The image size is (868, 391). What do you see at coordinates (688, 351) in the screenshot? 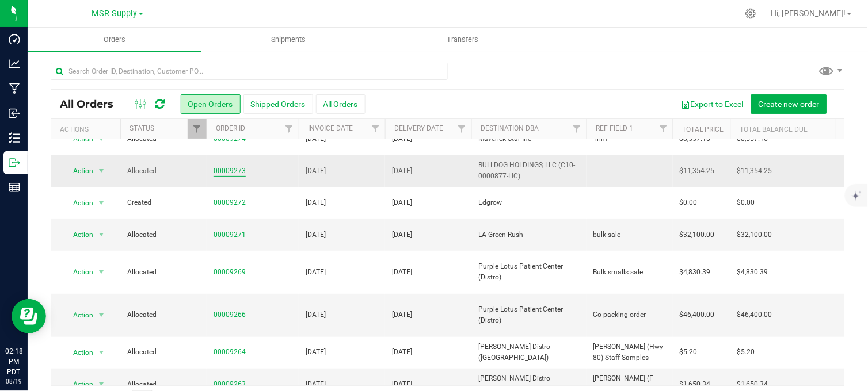
I see `span: $5.20` at bounding box center [688, 351].